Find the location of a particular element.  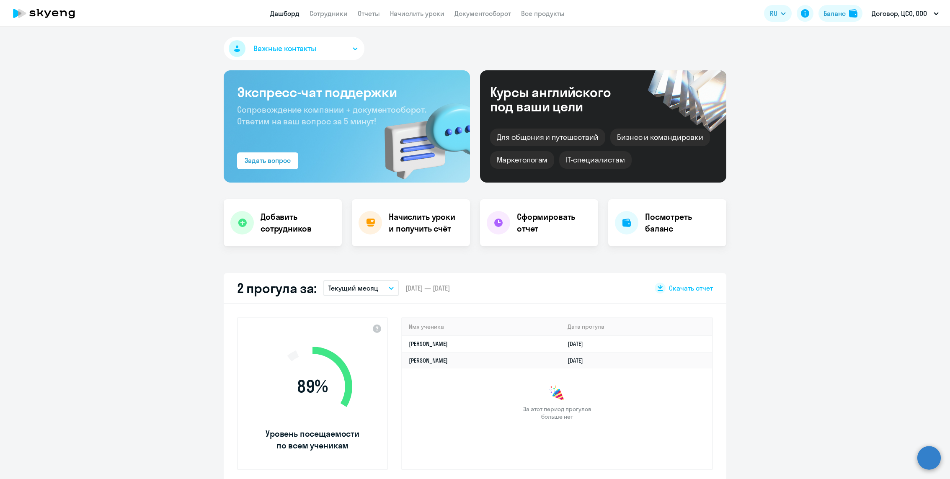

div: Курсы английского под ваши цели is located at coordinates (562, 99).